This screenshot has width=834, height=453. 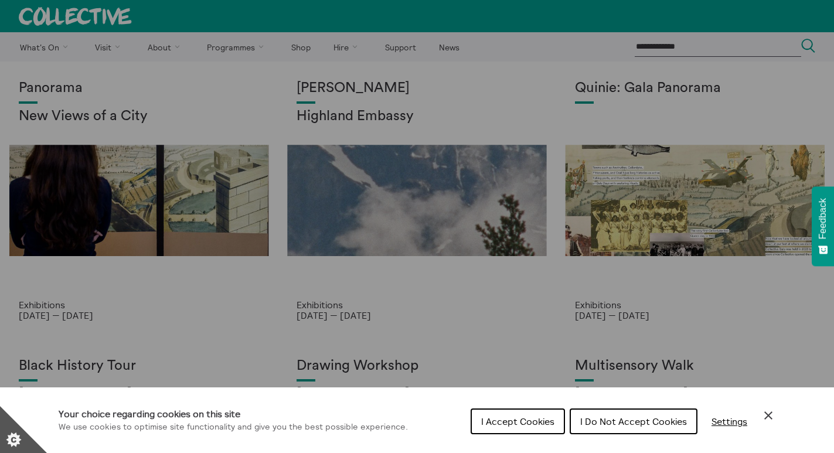 What do you see at coordinates (633, 421) in the screenshot?
I see `span: I Do Not Accept Cookies` at bounding box center [633, 421].